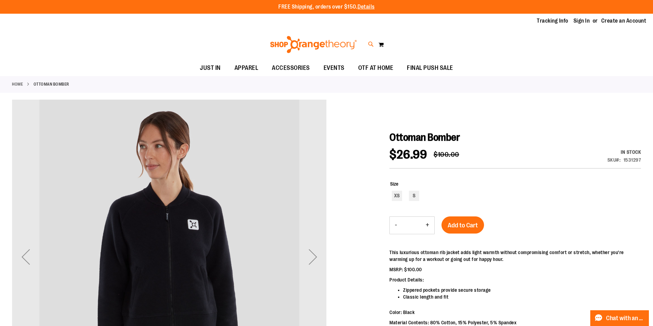  Describe the element at coordinates (515, 270) in the screenshot. I see `p: MSRP: $100.00` at that location.